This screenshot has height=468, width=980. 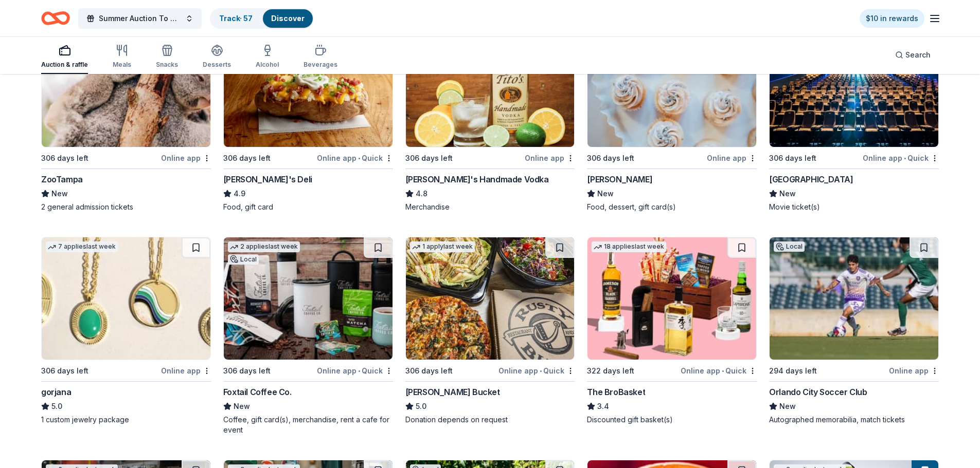 What do you see at coordinates (81, 247) in the screenshot?
I see `div: 7 applies last week` at bounding box center [81, 247].